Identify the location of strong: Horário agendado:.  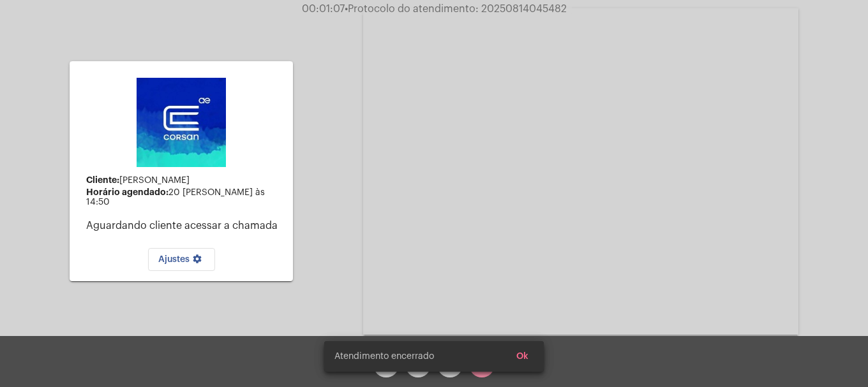
(127, 192).